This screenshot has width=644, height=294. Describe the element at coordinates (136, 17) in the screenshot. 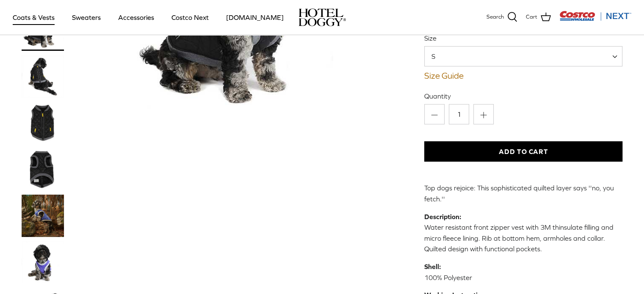

I see `a: Accessories` at that location.